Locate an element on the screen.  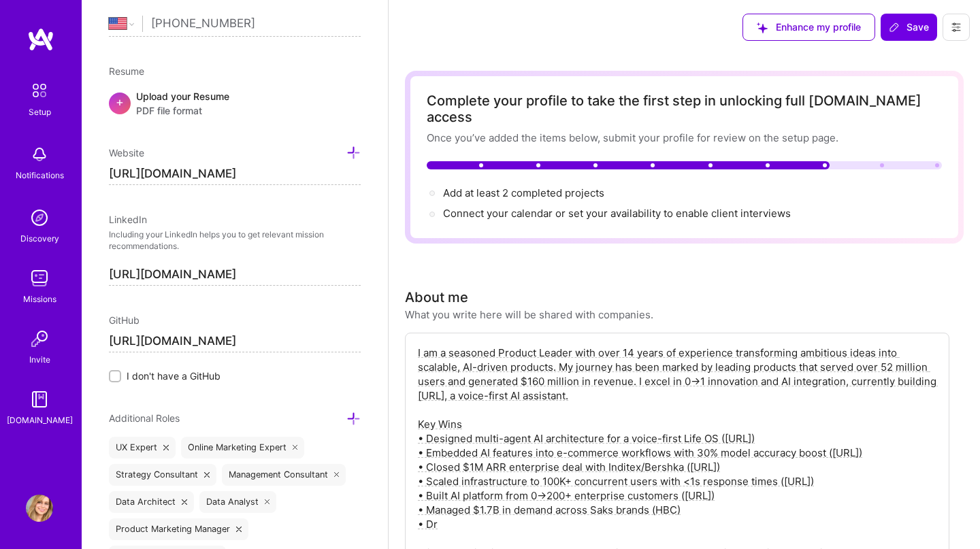
button: Save is located at coordinates (909, 28).